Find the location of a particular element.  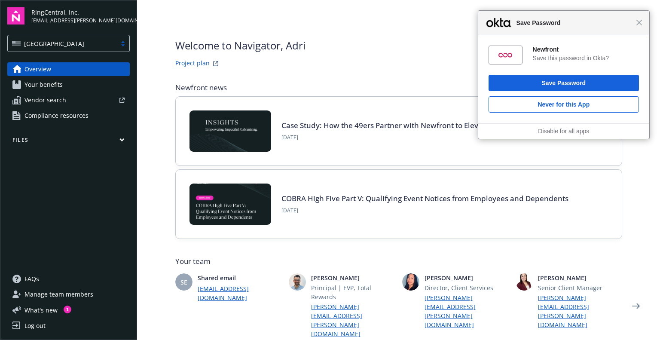

span: RingCentral, Inc. is located at coordinates (80, 12).